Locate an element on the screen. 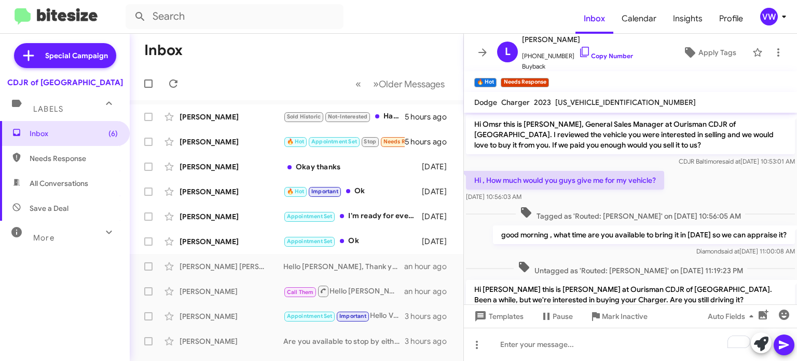 This screenshot has width=797, height=361. span: Save a Deal is located at coordinates (49, 208).